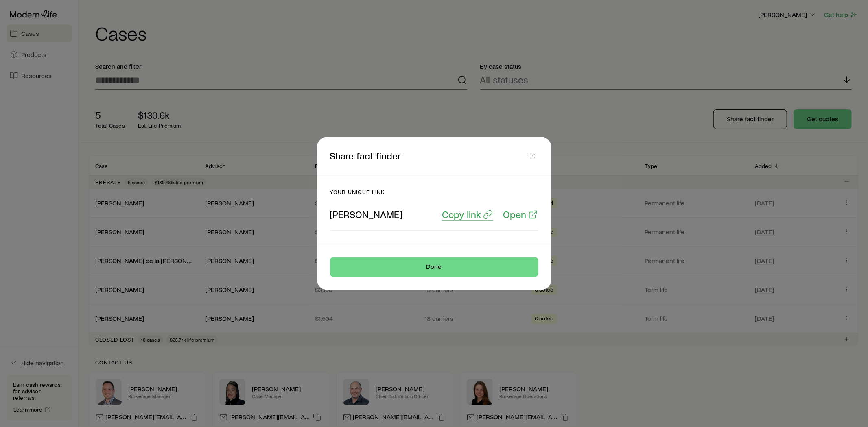 This screenshot has width=868, height=427. What do you see at coordinates (468, 215) in the screenshot?
I see `button: Copy link` at bounding box center [468, 215].